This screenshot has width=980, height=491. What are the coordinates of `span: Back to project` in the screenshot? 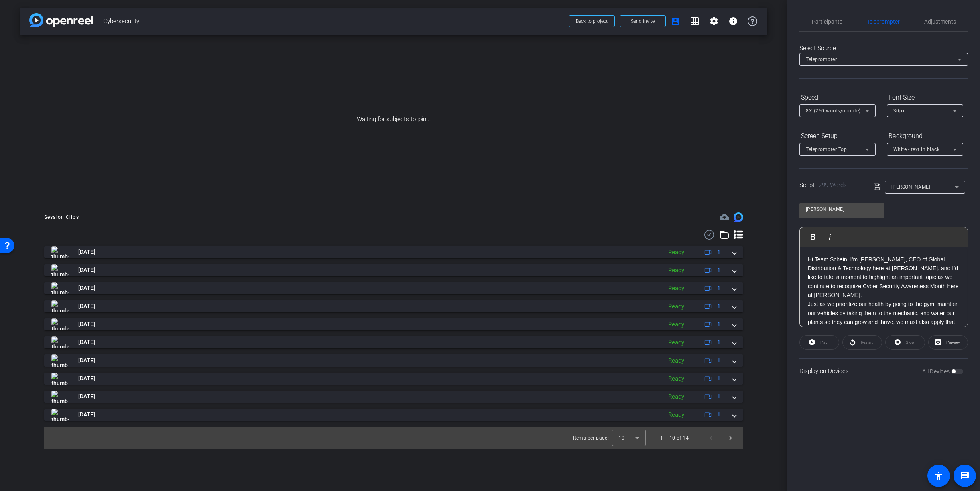 It's located at (592, 21).